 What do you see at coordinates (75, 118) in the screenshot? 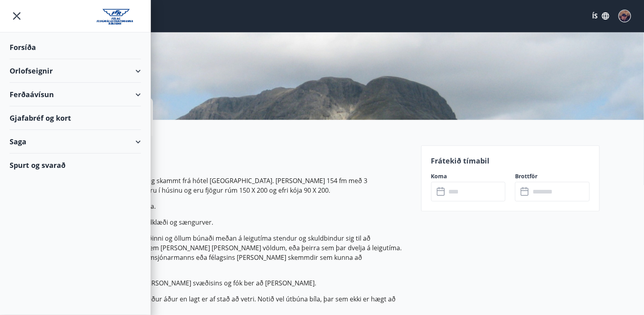
I see `div: Gjafabréf og kort` at bounding box center [75, 118].